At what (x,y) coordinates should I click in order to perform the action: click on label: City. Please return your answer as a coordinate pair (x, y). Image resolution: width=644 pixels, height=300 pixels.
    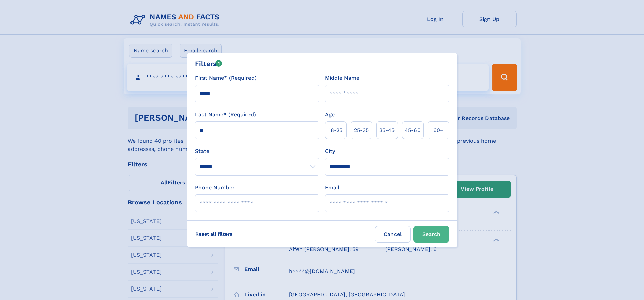
    Looking at the image, I should click on (330, 151).